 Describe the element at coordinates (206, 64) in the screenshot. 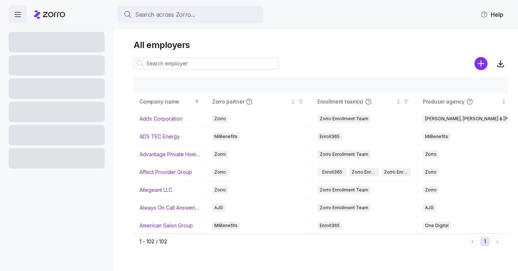

I see `input: Search employer` at that location.